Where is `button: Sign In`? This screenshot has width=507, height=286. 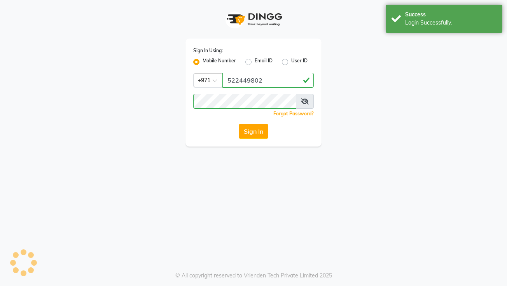 button: Sign In is located at coordinates (254, 131).